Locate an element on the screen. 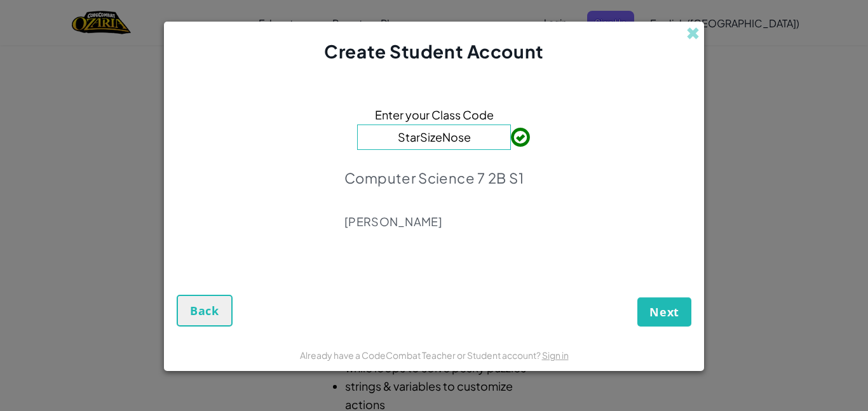  button: Next is located at coordinates (664, 312).